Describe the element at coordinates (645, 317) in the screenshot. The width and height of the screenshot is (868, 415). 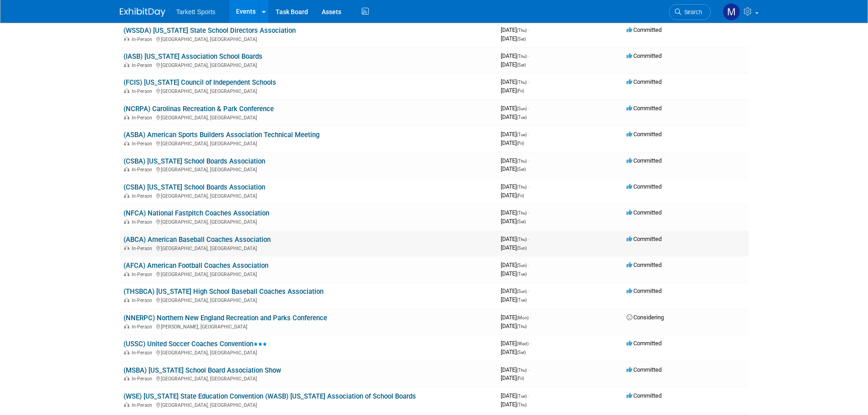
I see `span: Considering` at that location.